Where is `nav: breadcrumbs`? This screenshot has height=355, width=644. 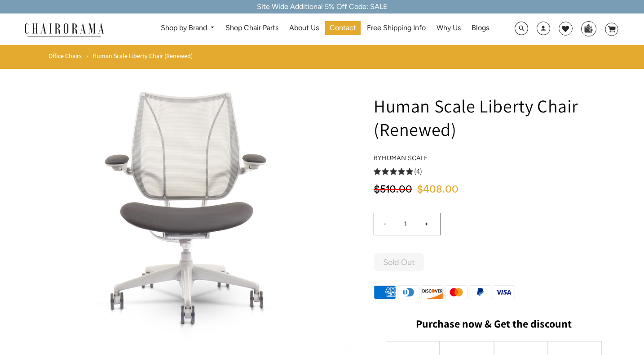 nav: breadcrumbs is located at coordinates (122, 58).